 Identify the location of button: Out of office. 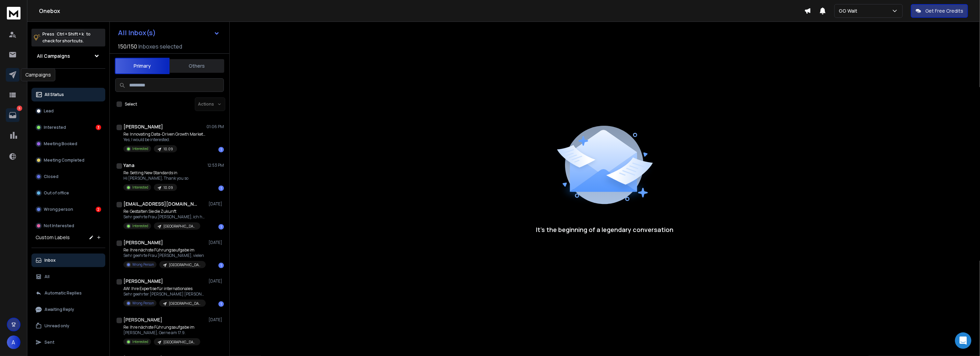
(68, 193).